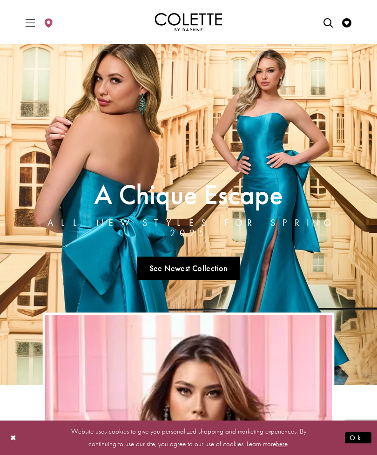 Image resolution: width=377 pixels, height=455 pixels. What do you see at coordinates (189, 438) in the screenshot?
I see `p: Website uses cookies to give you personalized shopping and marketing experiences. By continuing t...` at bounding box center [189, 438].